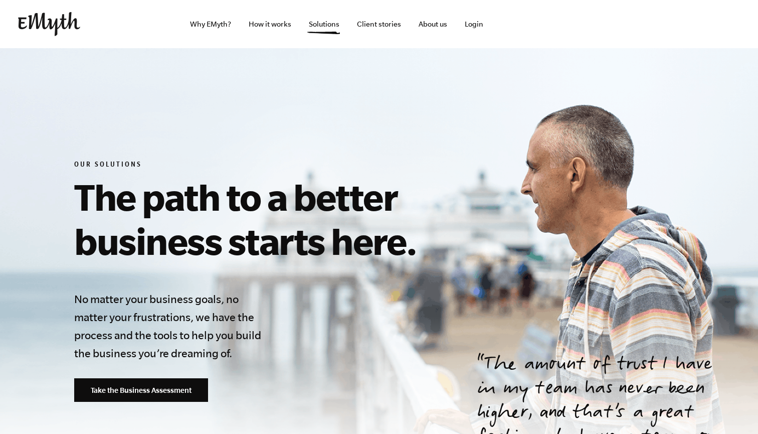 The width and height of the screenshot is (758, 434). What do you see at coordinates (170, 326) in the screenshot?
I see `h4: No matter your business goals, no matter your frustrations, we have the process and the tools to ...` at bounding box center [170, 326].